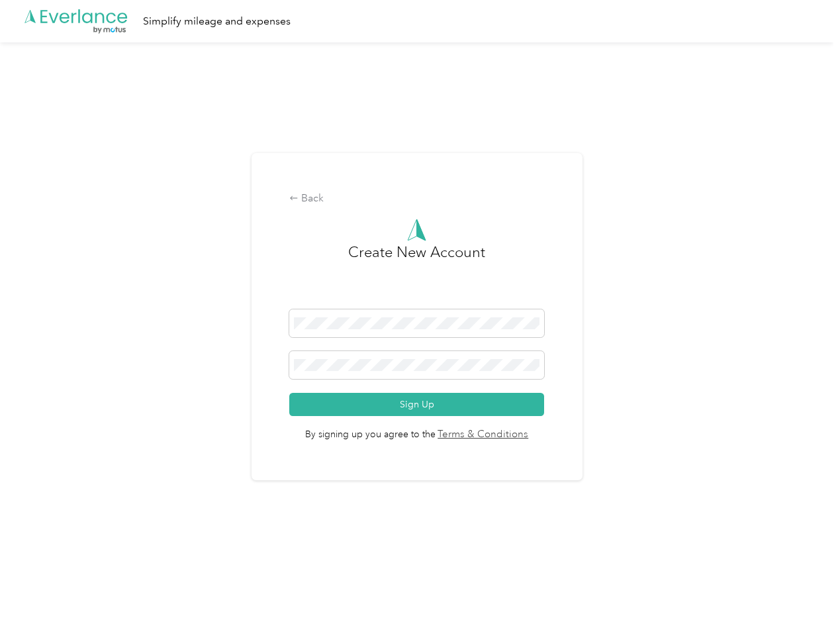 Image resolution: width=840 pixels, height=636 pixels. What do you see at coordinates (416, 404) in the screenshot?
I see `button: Sign Up` at bounding box center [416, 404].